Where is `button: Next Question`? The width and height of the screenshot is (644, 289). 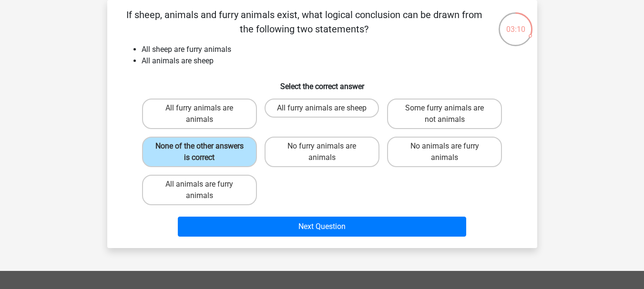 button: Next Question is located at coordinates (322, 227).